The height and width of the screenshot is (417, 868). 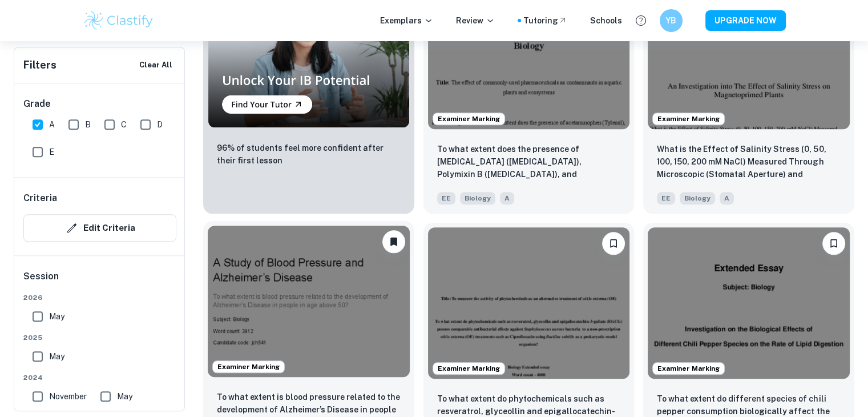 What do you see at coordinates (641, 21) in the screenshot?
I see `button: Help and Feedback` at bounding box center [641, 21].